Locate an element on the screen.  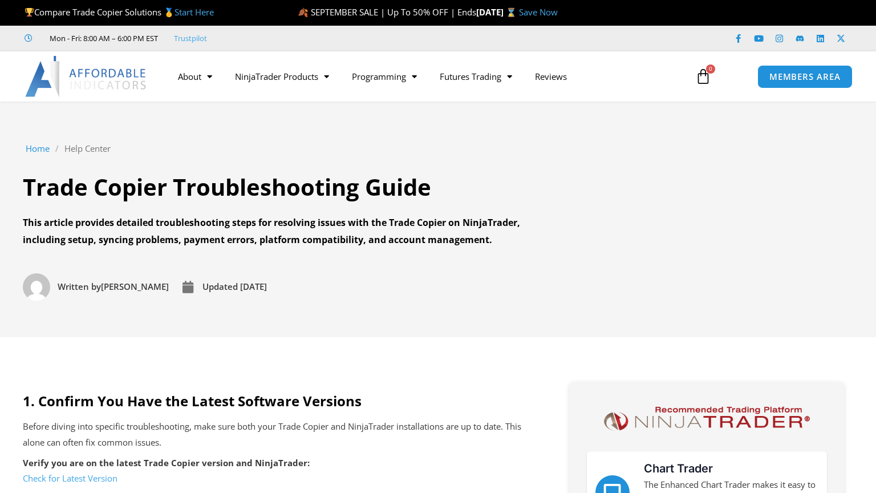
span: MEMBERS AREA is located at coordinates (805, 76).